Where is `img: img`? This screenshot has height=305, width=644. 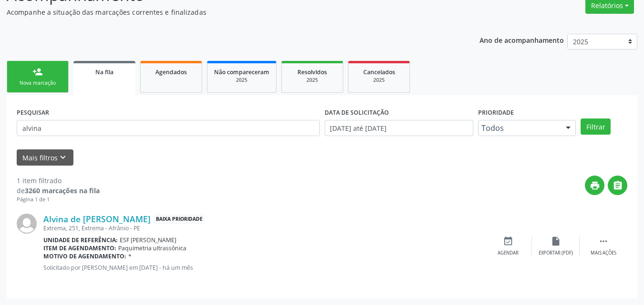 img: img is located at coordinates (27, 224).